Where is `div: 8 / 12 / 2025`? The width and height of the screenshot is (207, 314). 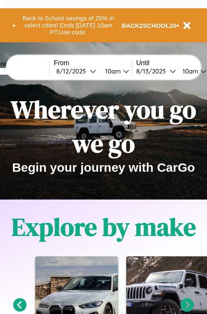 div: 8 / 12 / 2025 is located at coordinates (73, 71).